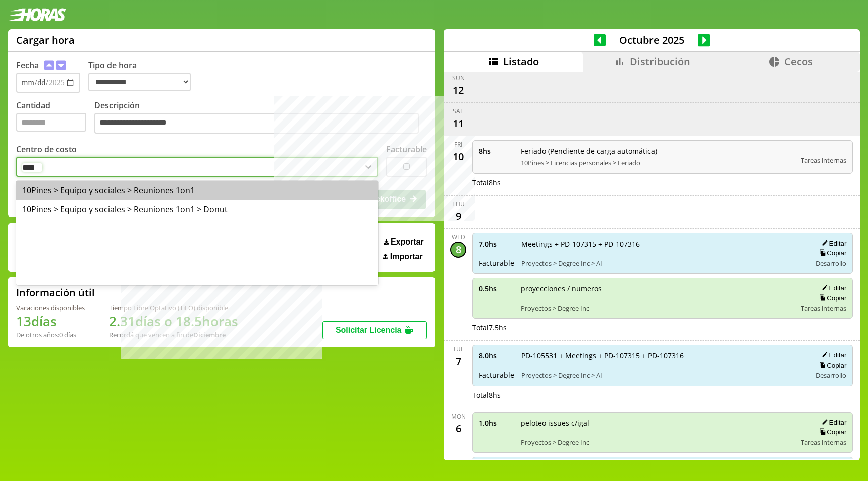  What do you see at coordinates (458, 250) in the screenshot?
I see `div: 8` at bounding box center [458, 250].